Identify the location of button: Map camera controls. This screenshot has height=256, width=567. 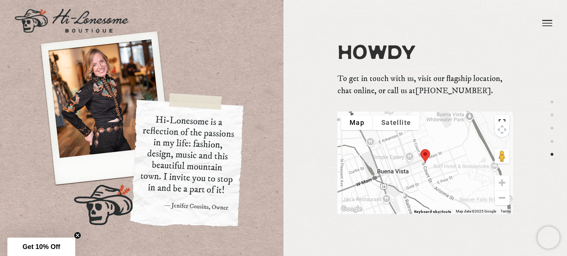
(502, 130).